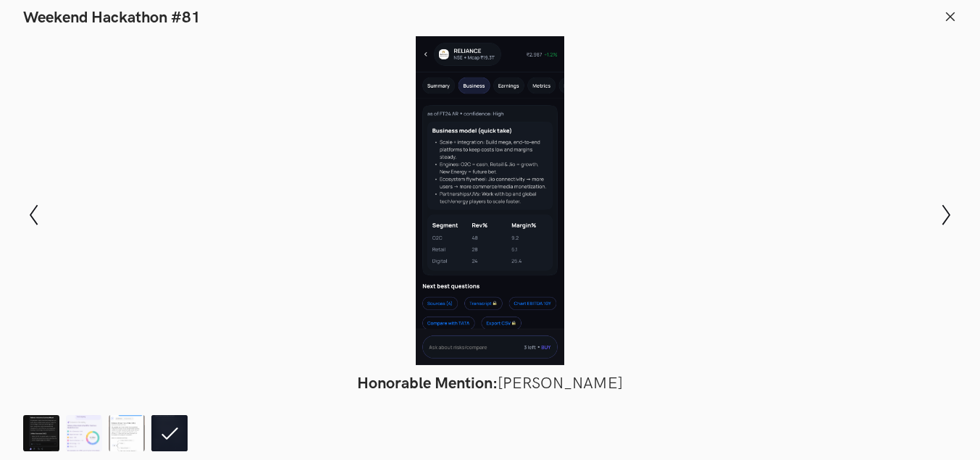 The width and height of the screenshot is (980, 460). What do you see at coordinates (112, 18) in the screenshot?
I see `h1: Weekend Hackathon #81` at bounding box center [112, 18].